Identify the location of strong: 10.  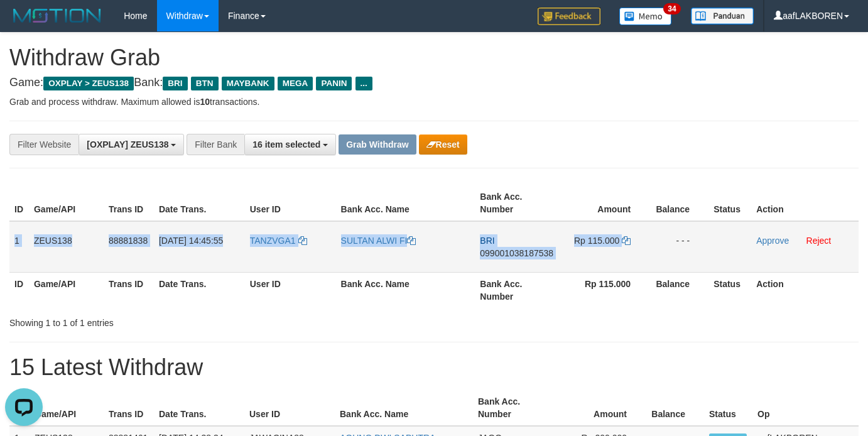
(205, 102).